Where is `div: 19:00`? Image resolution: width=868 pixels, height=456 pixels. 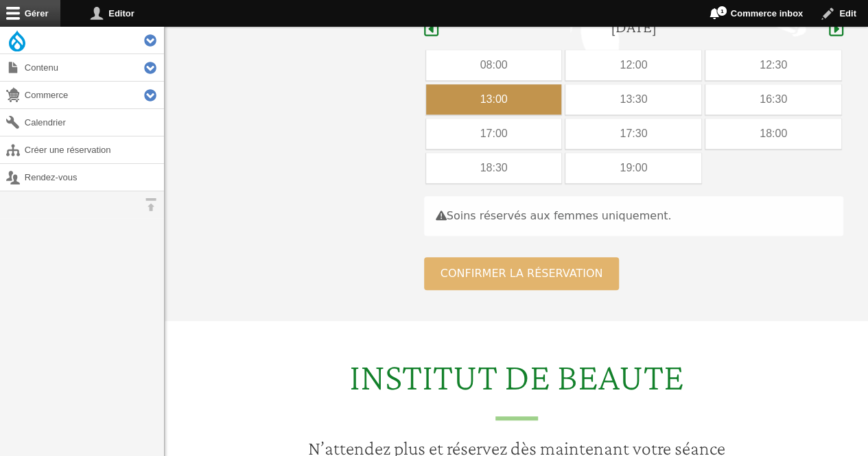 div: 19:00 is located at coordinates (634, 168).